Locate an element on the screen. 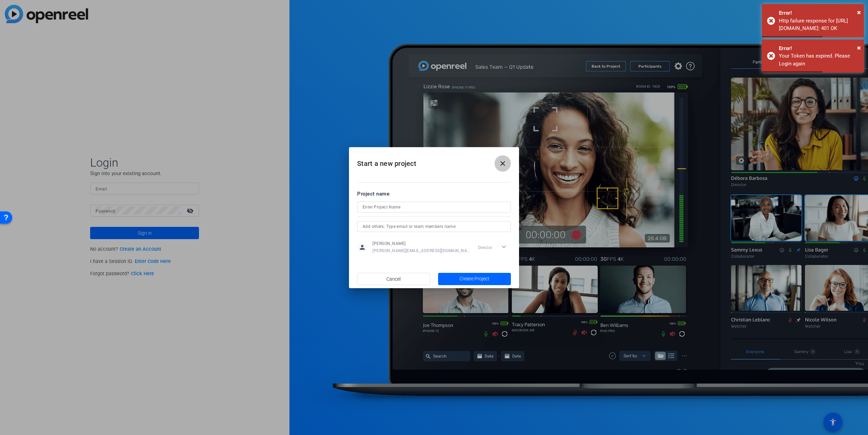 This screenshot has width=868, height=435. div: Project name is located at coordinates (434, 194).